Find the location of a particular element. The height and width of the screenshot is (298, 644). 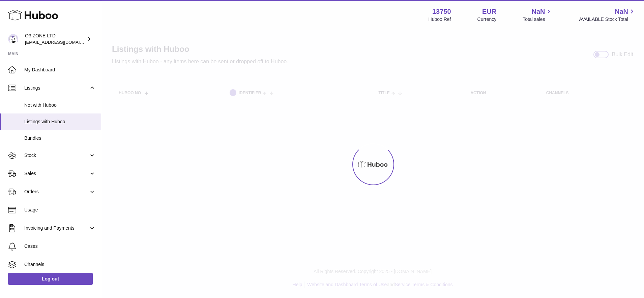

strong: EUR is located at coordinates (490, 11).